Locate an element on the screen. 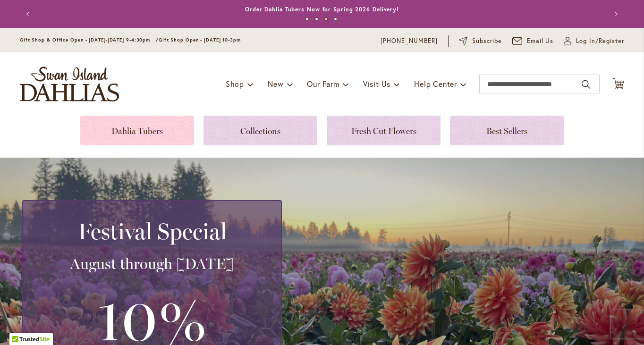 The image size is (644, 345). button: 2 of 4 is located at coordinates (316, 19).